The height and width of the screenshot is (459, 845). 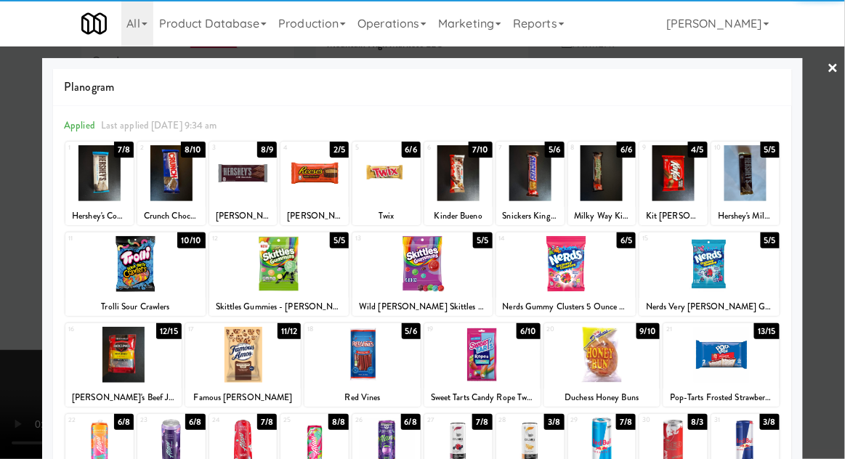 I want to click on div: Kinder Bueno, so click(x=459, y=216).